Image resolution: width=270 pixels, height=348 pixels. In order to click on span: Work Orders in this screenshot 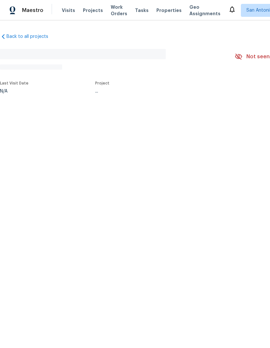, I will do `click(119, 10)`.